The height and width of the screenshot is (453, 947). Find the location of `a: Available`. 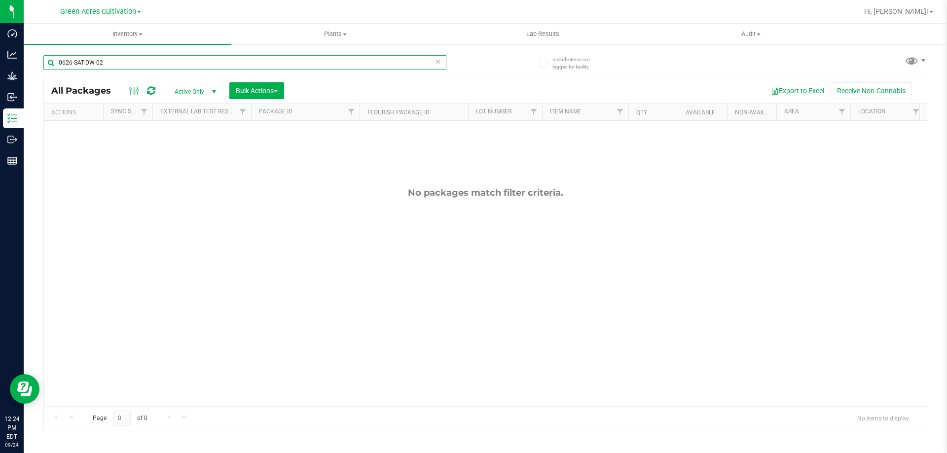

a: Available is located at coordinates (701, 112).